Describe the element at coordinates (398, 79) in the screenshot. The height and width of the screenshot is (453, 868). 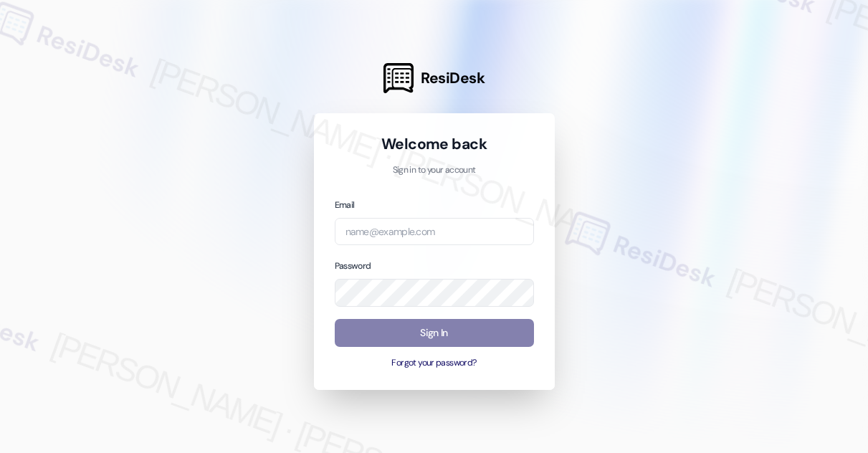
I see `img: ResiDesk Logo` at that location.